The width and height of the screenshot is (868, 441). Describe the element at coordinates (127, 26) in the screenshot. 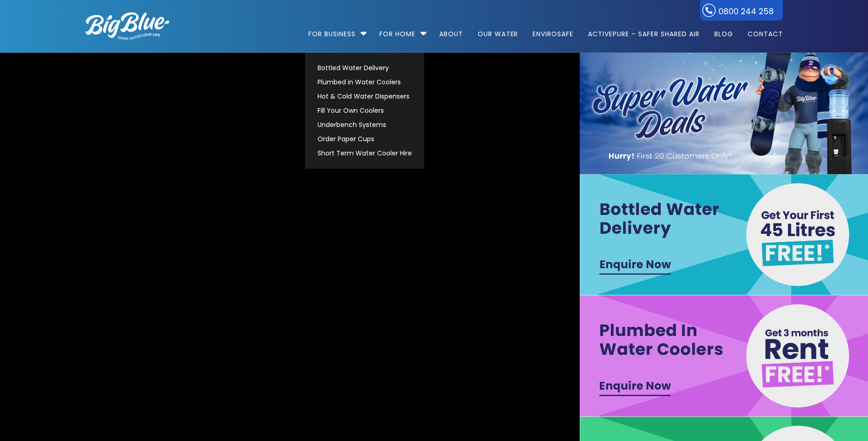

I see `a: logo` at that location.